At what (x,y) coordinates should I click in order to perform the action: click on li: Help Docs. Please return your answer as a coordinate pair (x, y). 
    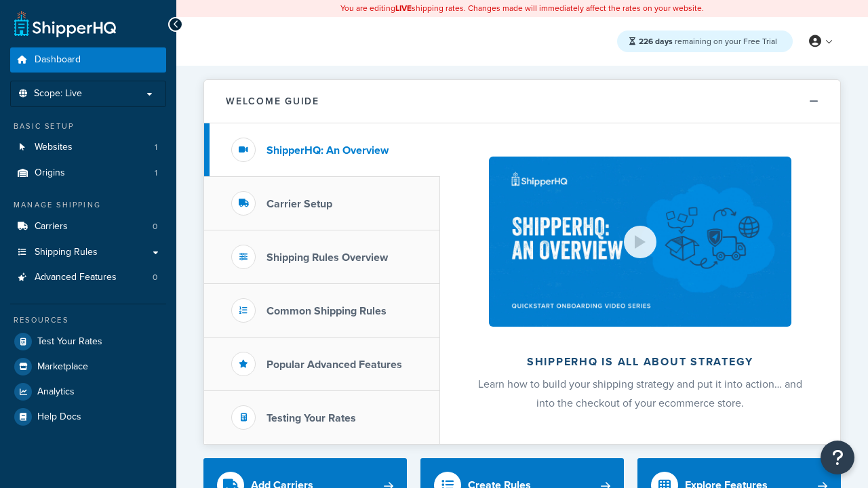
    Looking at the image, I should click on (88, 417).